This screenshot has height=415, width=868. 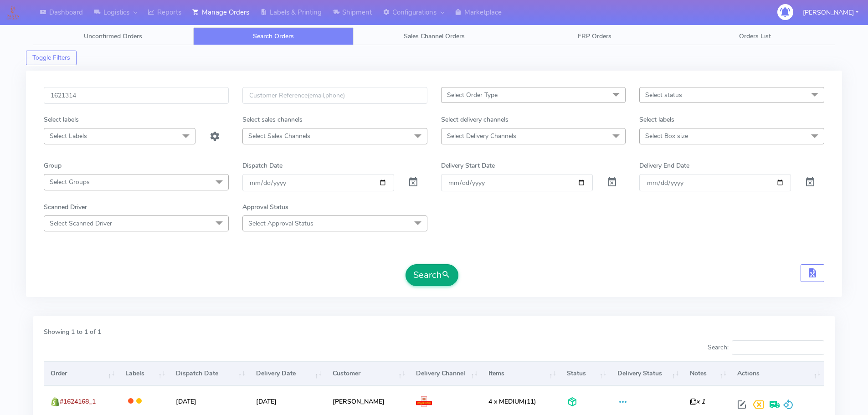 What do you see at coordinates (113, 36) in the screenshot?
I see `span: Unconfirmed Orders` at bounding box center [113, 36].